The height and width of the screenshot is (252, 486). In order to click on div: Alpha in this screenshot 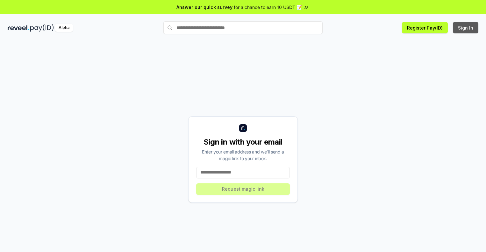, I will do `click(64, 28)`.